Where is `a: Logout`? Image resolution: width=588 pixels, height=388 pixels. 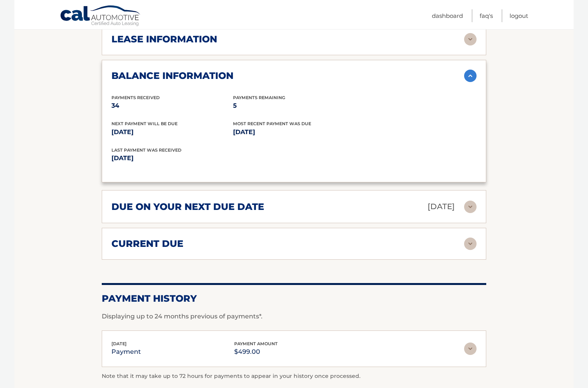
a: Logout is located at coordinates (519, 16).